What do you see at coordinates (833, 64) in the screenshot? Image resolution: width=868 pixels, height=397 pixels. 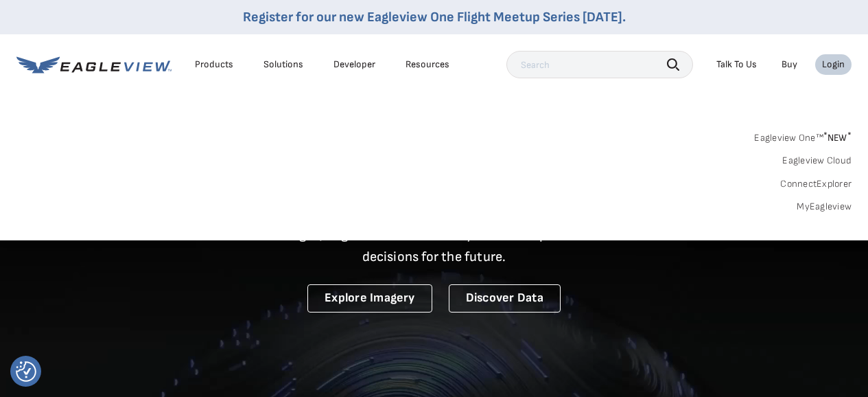 I see `div: Login` at bounding box center [833, 64].